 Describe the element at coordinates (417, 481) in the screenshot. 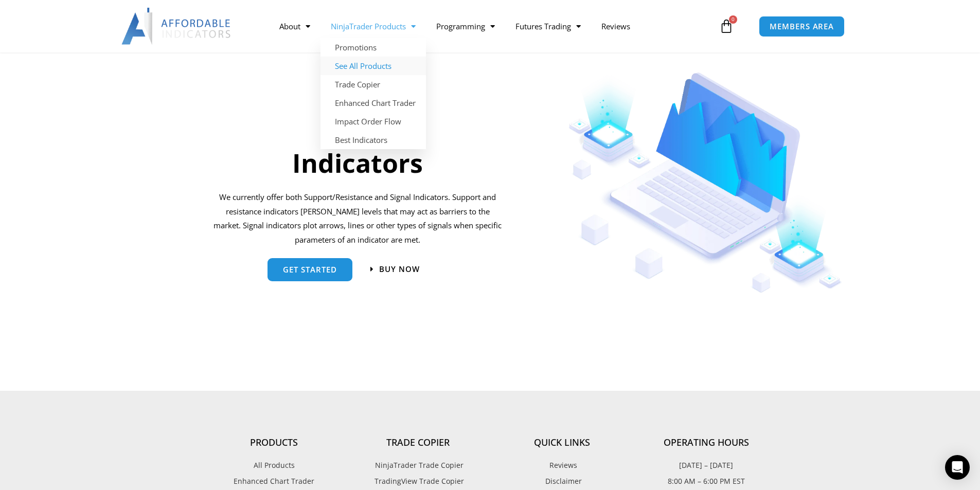

I see `span: TradingView Trade Copier` at that location.